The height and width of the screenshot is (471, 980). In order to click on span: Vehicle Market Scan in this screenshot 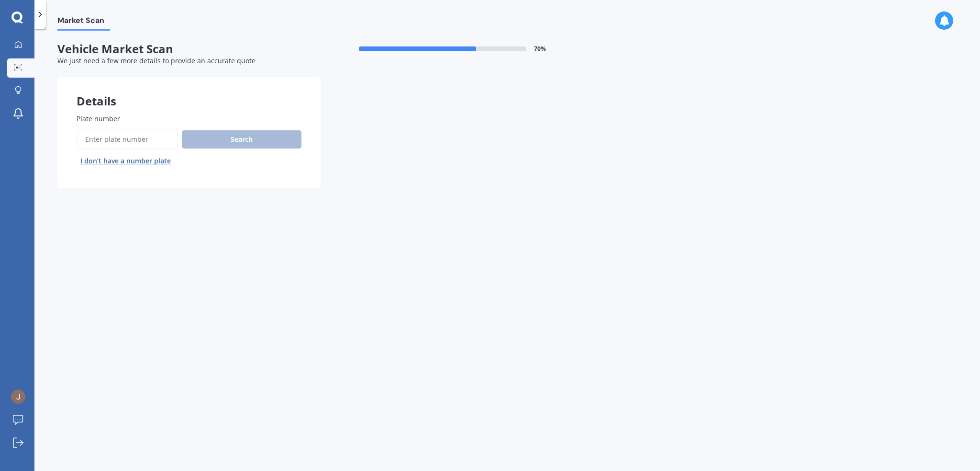, I will do `click(189, 49)`.